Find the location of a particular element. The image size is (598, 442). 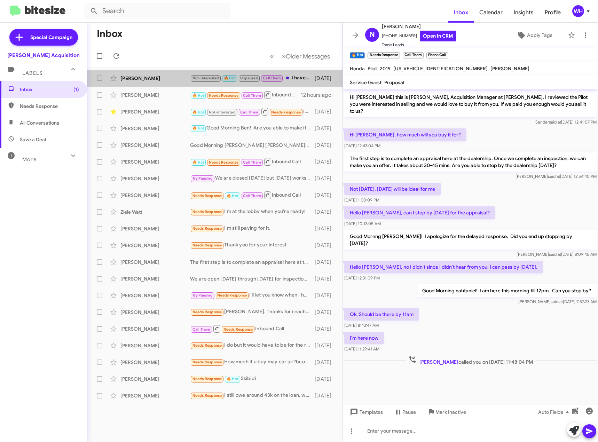

p: Ok. Should be there by 11am is located at coordinates (382, 314).